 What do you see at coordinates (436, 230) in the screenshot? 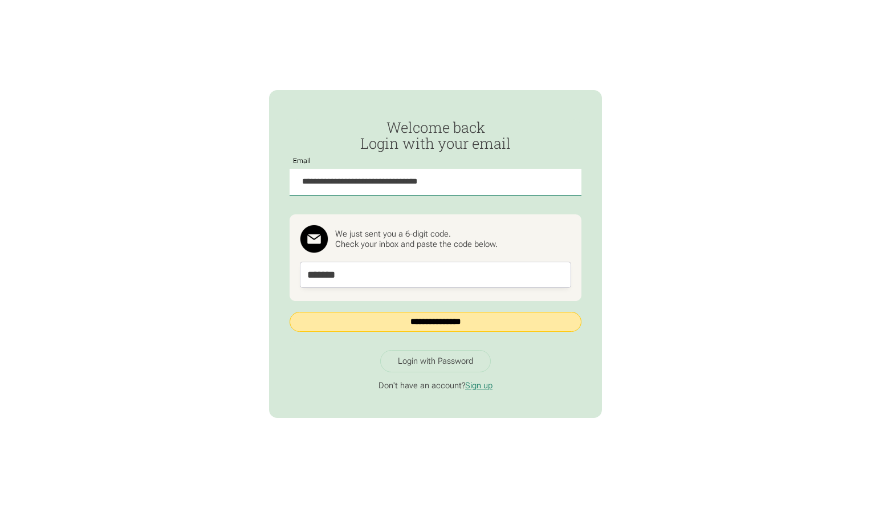
I see `form: Passwordless Login` at bounding box center [436, 230].